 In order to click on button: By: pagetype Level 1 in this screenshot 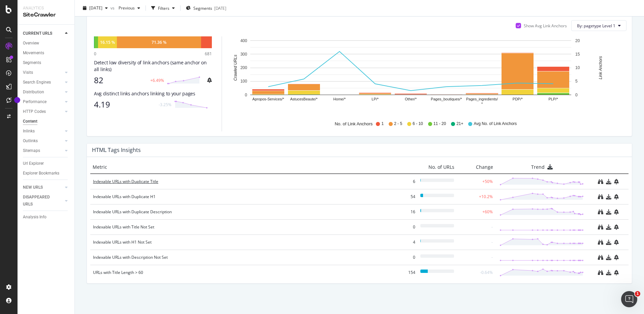, I will do `click(599, 25)`.